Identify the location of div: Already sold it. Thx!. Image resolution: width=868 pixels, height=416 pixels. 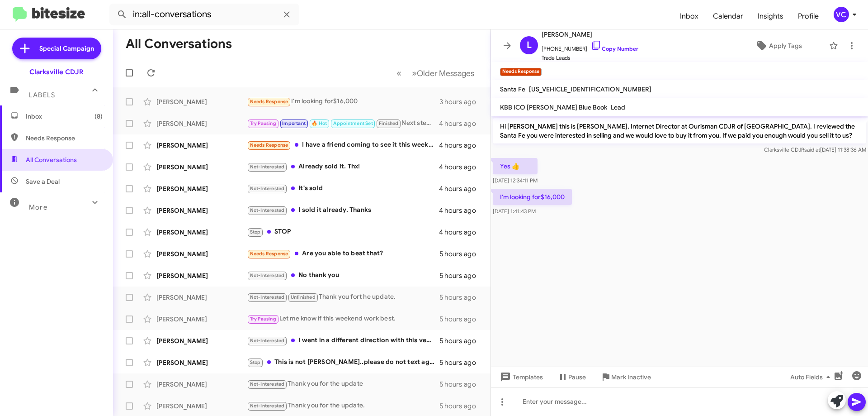
(343, 167).